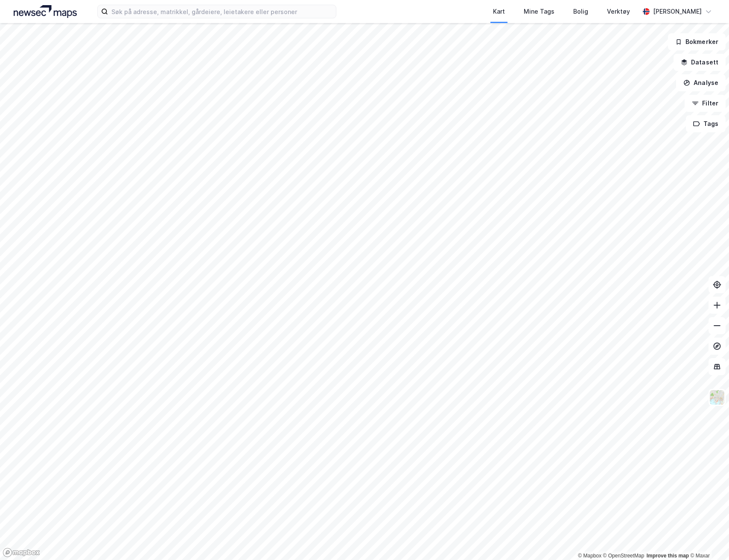  What do you see at coordinates (700, 62) in the screenshot?
I see `button: Datasett` at bounding box center [700, 62].